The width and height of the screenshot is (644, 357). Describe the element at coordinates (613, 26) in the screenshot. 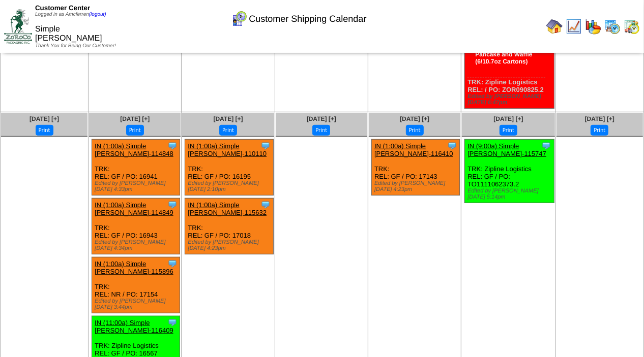

I see `img: calendarprod.gif` at that location.